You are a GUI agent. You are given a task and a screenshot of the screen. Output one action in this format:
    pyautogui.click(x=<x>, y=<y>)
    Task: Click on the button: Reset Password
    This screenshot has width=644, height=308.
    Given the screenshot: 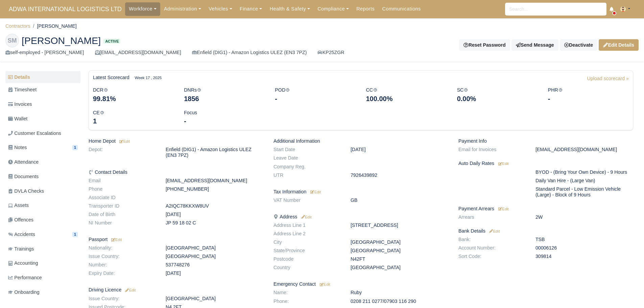 What is the action you would take?
    pyautogui.click(x=485, y=45)
    